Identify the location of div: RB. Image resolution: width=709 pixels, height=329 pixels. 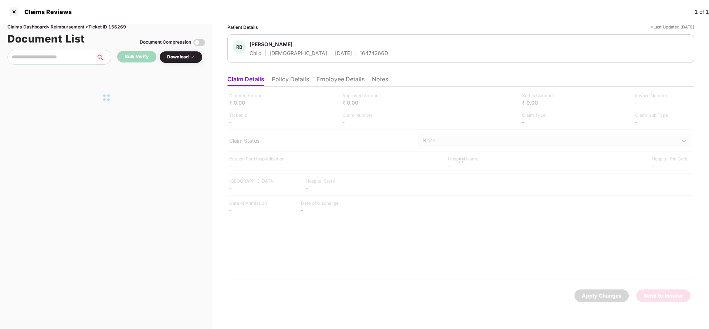
(239, 47).